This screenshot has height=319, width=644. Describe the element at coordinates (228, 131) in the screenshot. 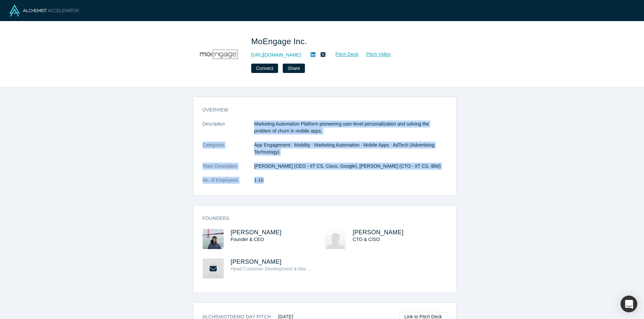

I see `dt: Description` at that location.